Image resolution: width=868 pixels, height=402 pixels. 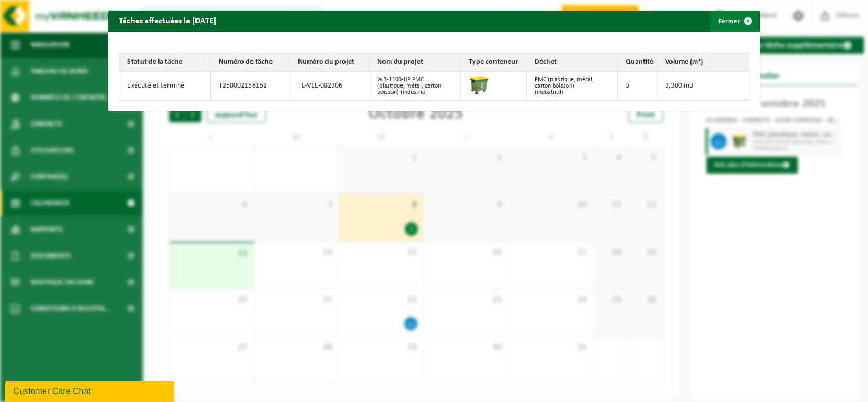 What do you see at coordinates (493, 62) in the screenshot?
I see `th: Type conteneur` at bounding box center [493, 62].